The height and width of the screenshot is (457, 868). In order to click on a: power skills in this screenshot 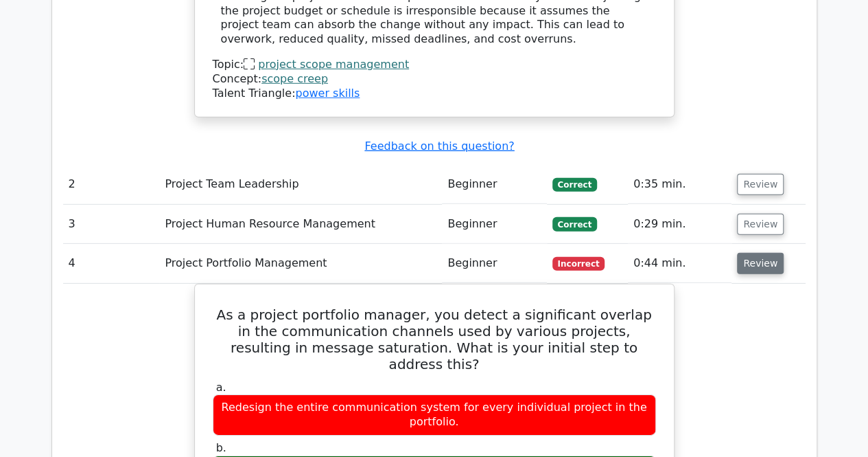, I will do `click(328, 93)`.